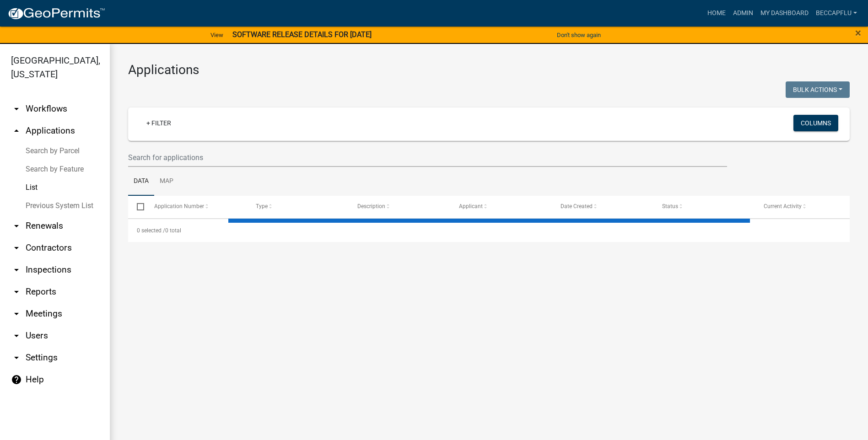 This screenshot has width=868, height=440. I want to click on button: Columns, so click(816, 123).